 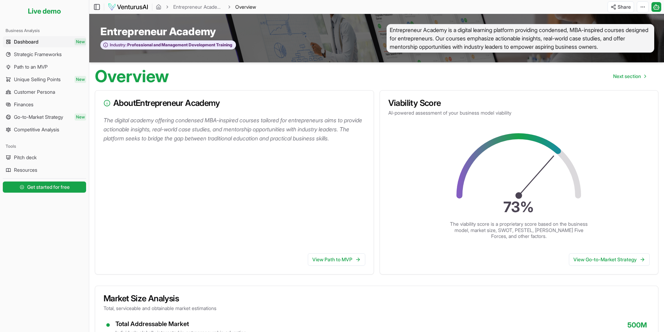 What do you see at coordinates (336, 260) in the screenshot?
I see `a: View Path to MVP` at bounding box center [336, 260].